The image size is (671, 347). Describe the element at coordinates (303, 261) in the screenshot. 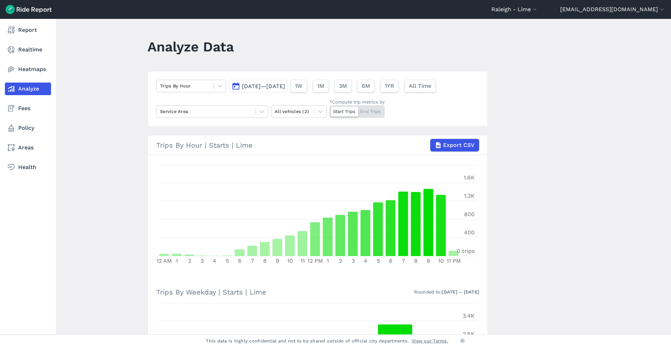

I see `tspan: 11` at that location.